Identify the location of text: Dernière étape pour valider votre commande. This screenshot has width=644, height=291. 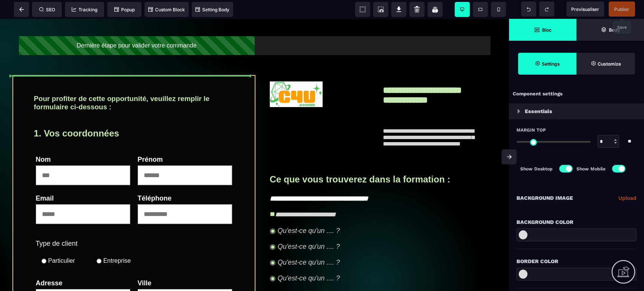
(137, 27).